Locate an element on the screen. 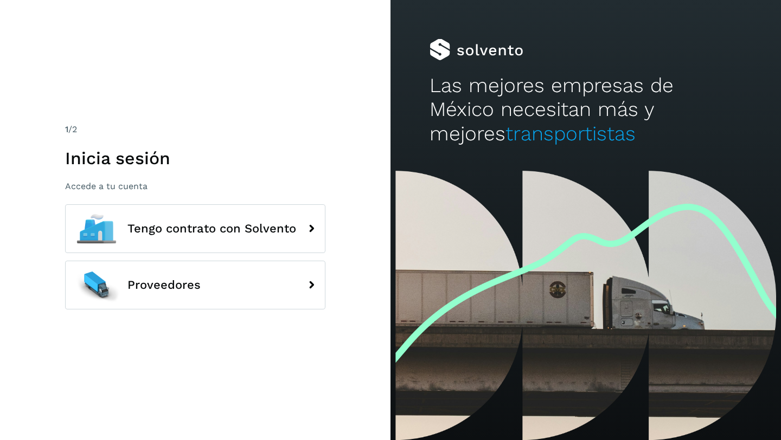  div: /2 is located at coordinates (195, 130).